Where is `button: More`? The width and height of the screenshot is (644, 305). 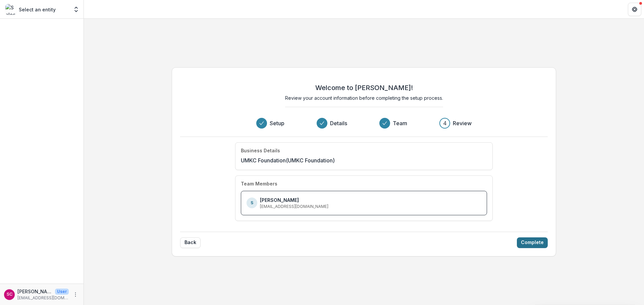
button: More is located at coordinates (75, 295).